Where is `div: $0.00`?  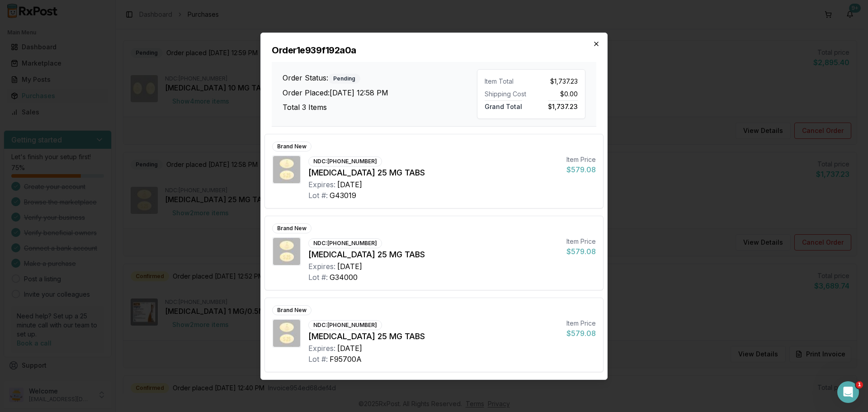
div: $0.00 is located at coordinates (557, 94).